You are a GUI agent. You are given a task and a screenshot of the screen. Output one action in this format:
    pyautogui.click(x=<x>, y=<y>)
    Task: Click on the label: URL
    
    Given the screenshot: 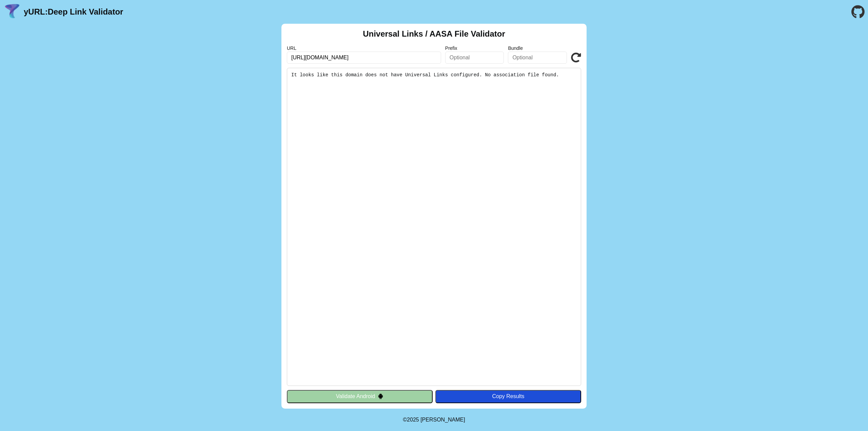 What is the action you would take?
    pyautogui.click(x=364, y=48)
    